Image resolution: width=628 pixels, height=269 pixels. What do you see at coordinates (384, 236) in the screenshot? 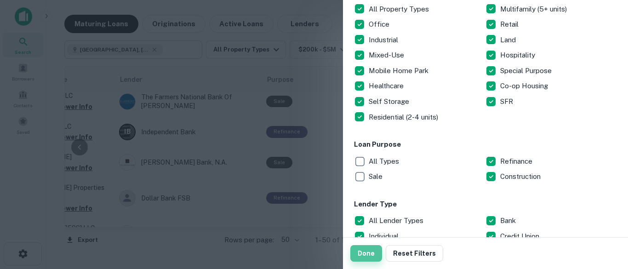
I see `p: Individual` at bounding box center [384, 236].